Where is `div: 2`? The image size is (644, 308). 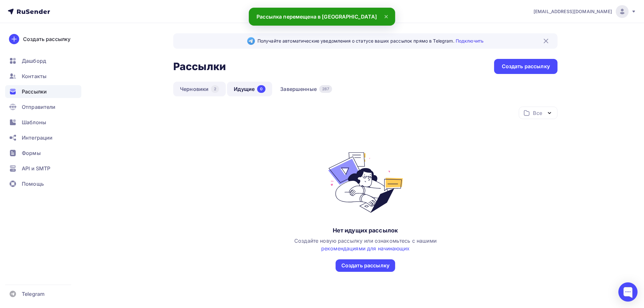
div: 2 is located at coordinates (215, 89).